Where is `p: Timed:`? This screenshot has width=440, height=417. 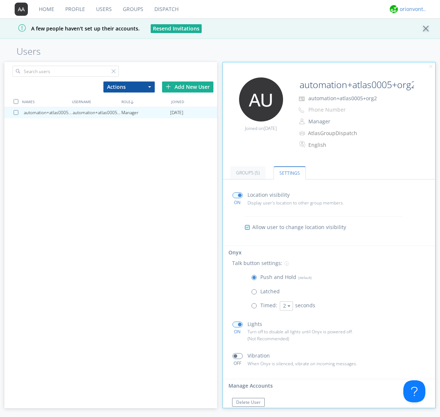
p: Timed: is located at coordinates (269, 305).